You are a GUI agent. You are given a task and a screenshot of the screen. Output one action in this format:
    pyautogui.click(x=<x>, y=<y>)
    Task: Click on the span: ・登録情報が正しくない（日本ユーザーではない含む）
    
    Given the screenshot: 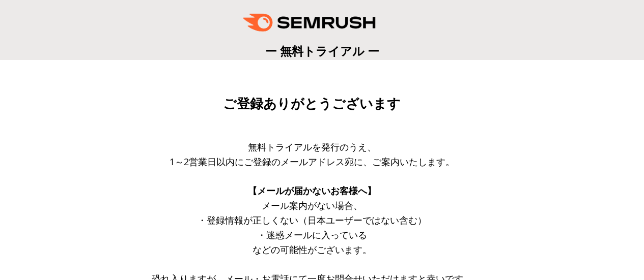 What is the action you would take?
    pyautogui.click(x=312, y=220)
    